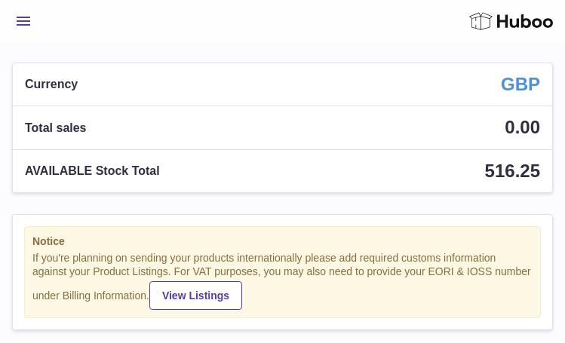 The image size is (565, 343). I want to click on div: If you're planning on sending your products internationally please add required customs informati..., so click(282, 281).